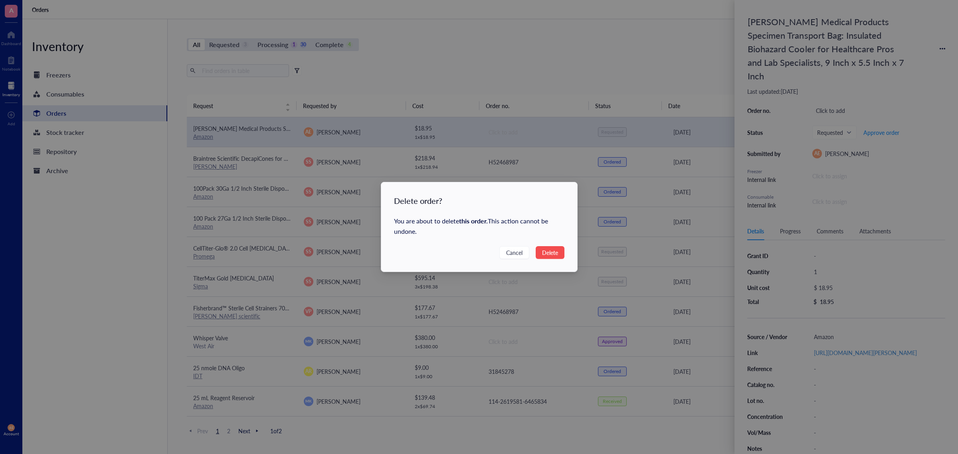  What do you see at coordinates (479, 201) in the screenshot?
I see `div: Delete order?` at bounding box center [479, 201].